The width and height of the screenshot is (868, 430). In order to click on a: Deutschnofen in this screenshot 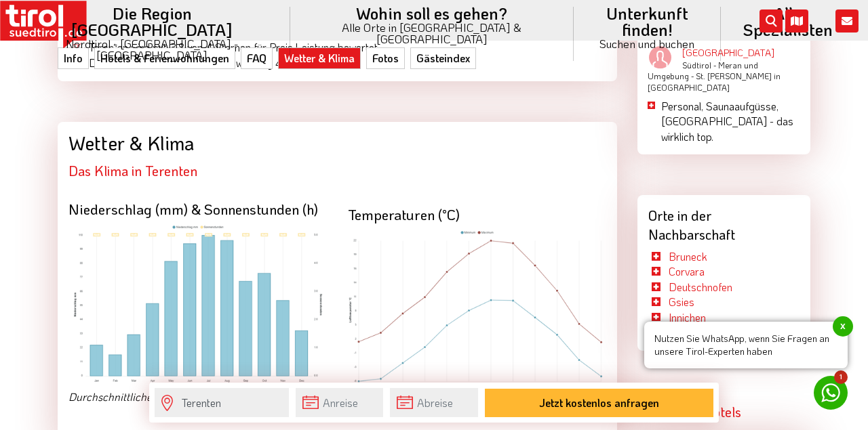, I will do `click(700, 287)`.